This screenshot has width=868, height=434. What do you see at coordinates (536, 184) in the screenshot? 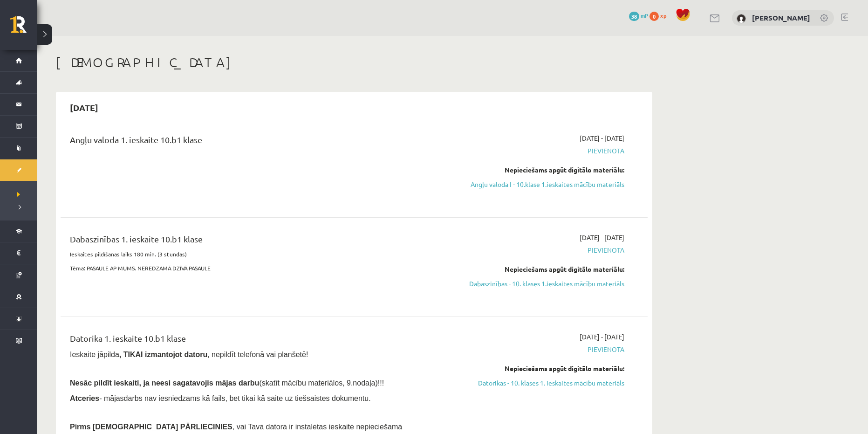
I see `a: Angļu valoda I - 10.klase 1.ieskaites mācību materiāls` at bounding box center [536, 184].